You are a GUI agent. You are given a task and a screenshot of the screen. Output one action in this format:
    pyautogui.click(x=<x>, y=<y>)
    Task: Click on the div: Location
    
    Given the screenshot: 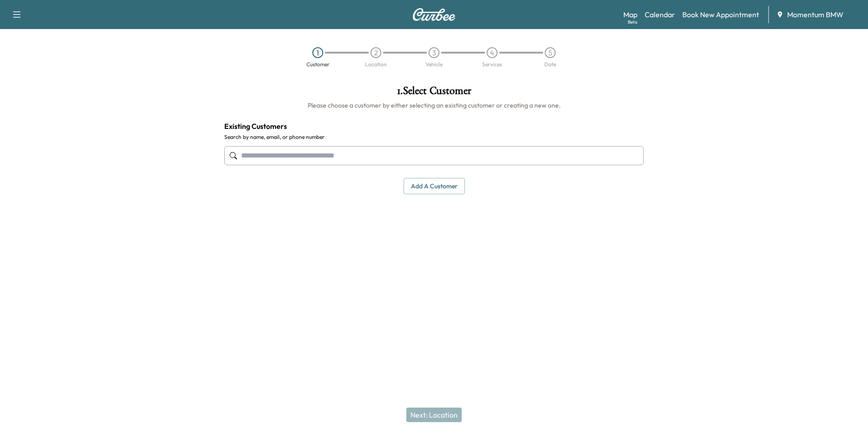 What is the action you would take?
    pyautogui.click(x=376, y=64)
    